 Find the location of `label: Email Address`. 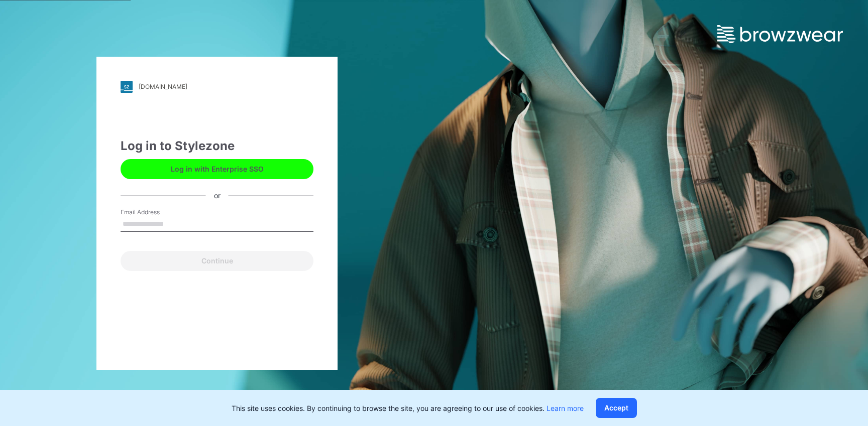

label: Email Address is located at coordinates (156, 212).